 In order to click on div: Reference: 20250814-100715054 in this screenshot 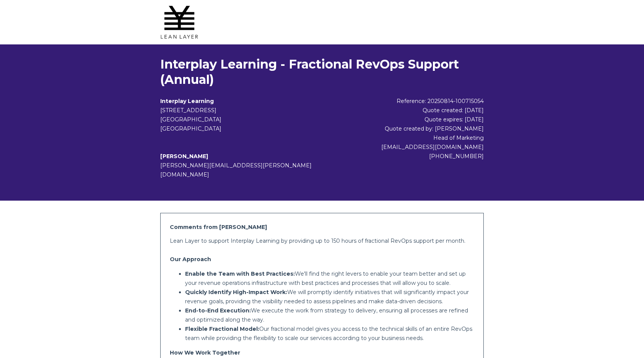, I will do `click(411, 101)`.